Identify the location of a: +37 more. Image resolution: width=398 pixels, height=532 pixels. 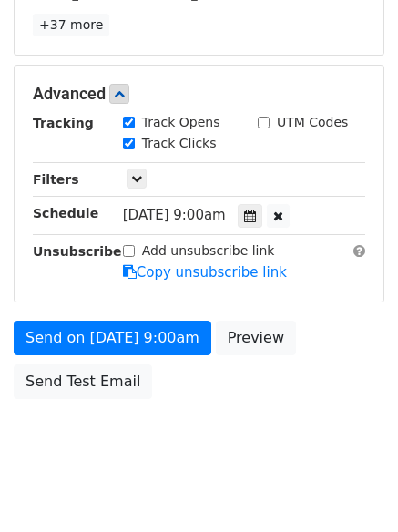
(71, 24).